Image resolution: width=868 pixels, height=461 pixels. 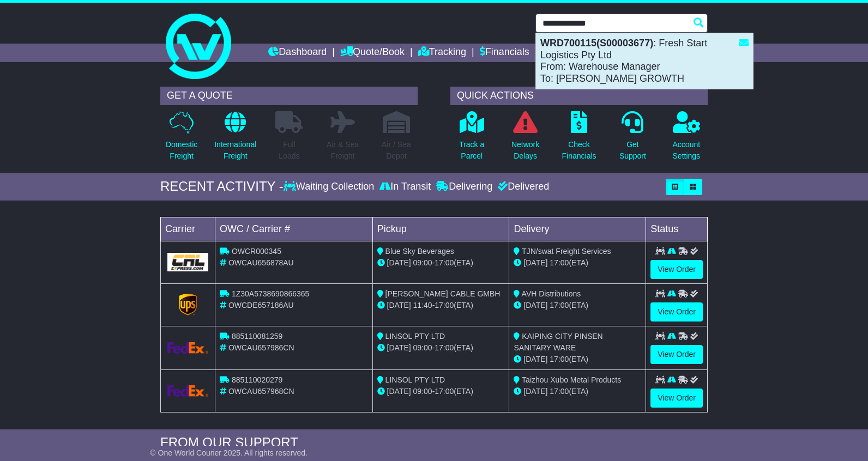 I want to click on div: GET A QUOTE, so click(x=289, y=96).